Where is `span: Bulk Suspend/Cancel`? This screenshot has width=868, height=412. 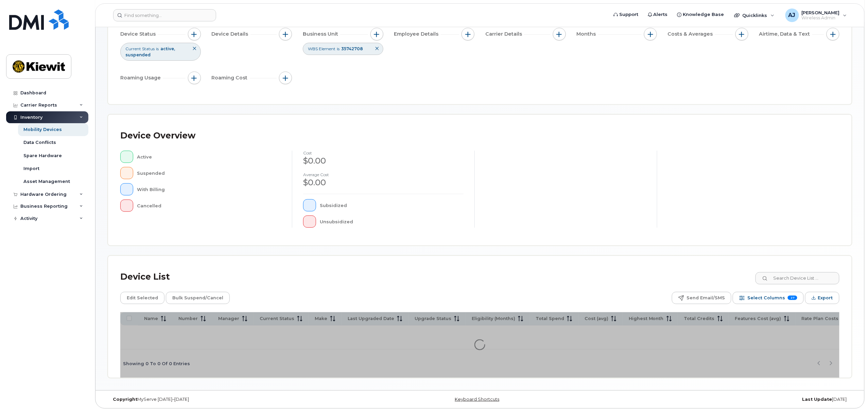 span: Bulk Suspend/Cancel is located at coordinates (198, 299).